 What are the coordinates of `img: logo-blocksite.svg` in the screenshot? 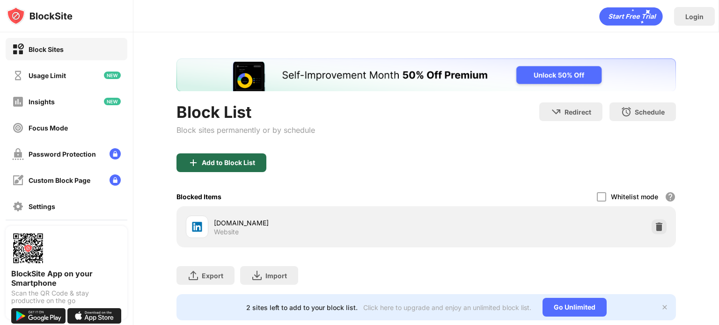 It's located at (39, 16).